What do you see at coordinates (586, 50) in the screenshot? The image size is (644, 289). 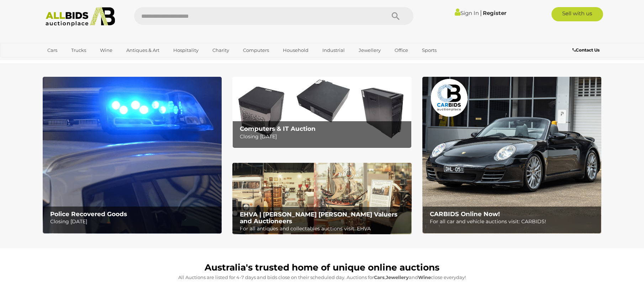 I see `b: Contact Us` at bounding box center [586, 50].